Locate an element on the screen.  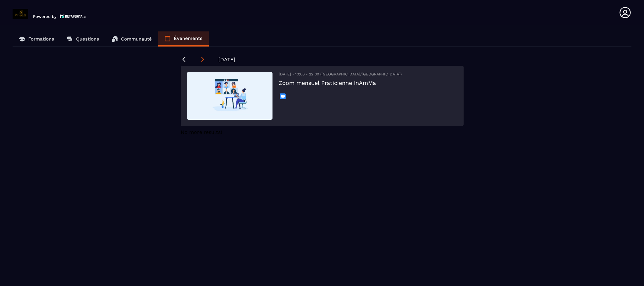
a: Formations is located at coordinates (37, 39).